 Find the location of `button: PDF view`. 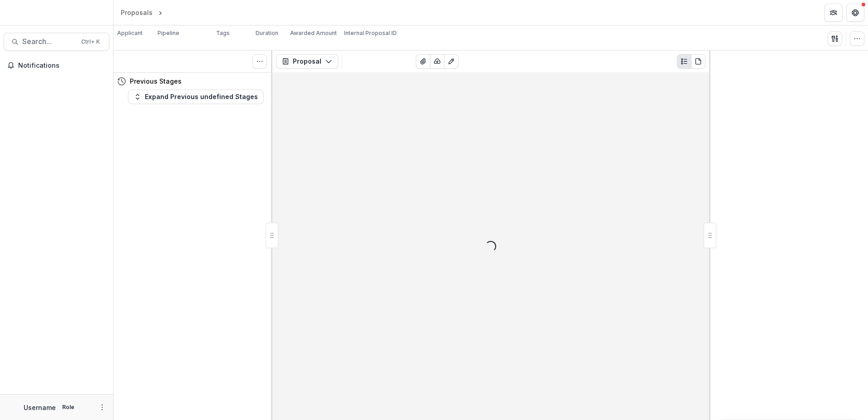

button: PDF view is located at coordinates (698, 61).